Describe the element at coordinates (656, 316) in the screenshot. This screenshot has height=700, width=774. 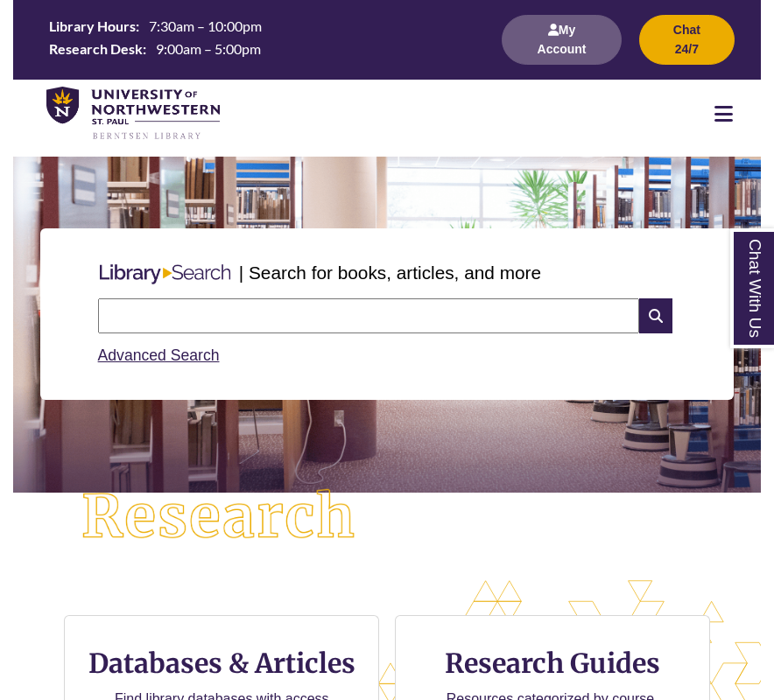
I see `i: Search` at that location.